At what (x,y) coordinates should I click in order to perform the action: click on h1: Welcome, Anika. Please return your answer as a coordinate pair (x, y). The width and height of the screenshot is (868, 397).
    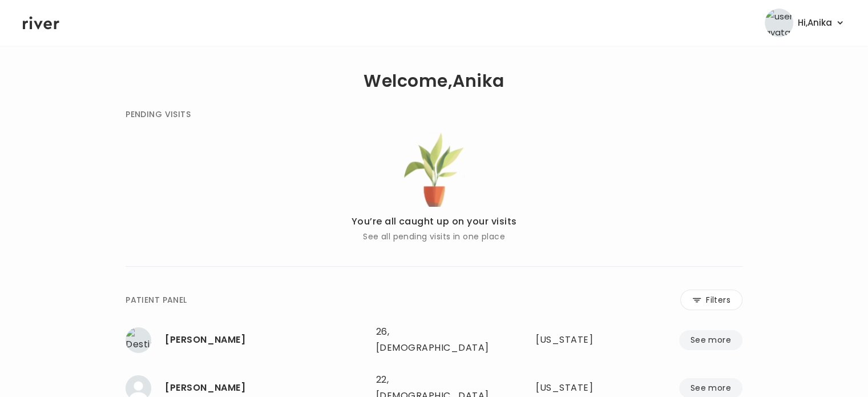
    Looking at the image, I should click on (434, 81).